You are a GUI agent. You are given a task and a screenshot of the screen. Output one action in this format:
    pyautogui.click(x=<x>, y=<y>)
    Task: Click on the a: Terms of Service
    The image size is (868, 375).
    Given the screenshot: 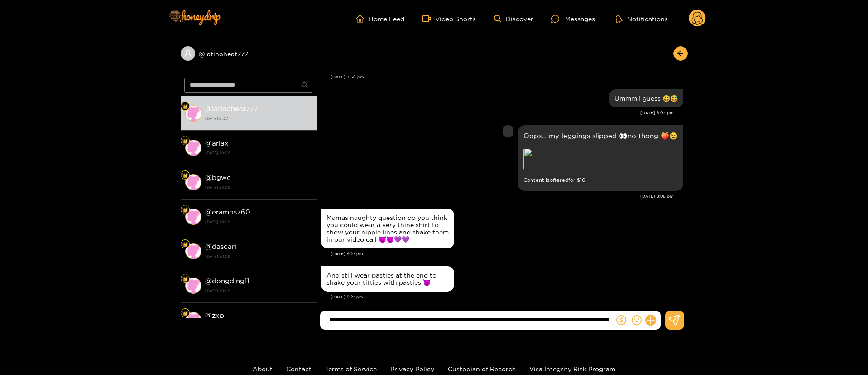 What is the action you would take?
    pyautogui.click(x=351, y=369)
    